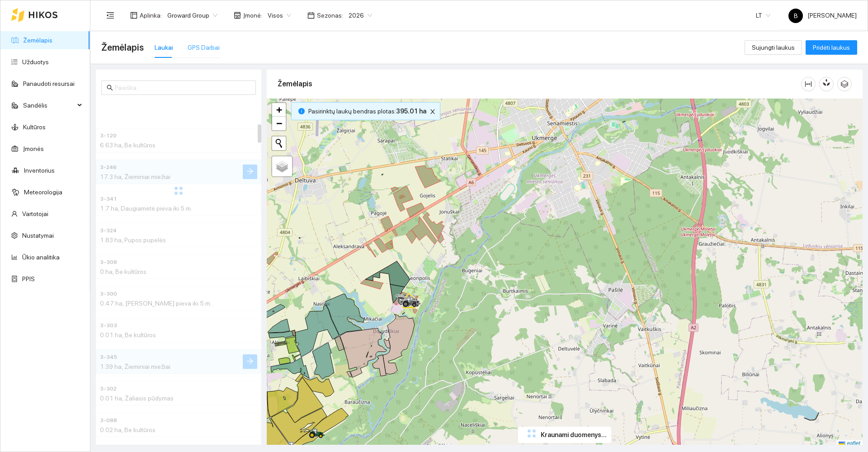  What do you see at coordinates (183, 88) in the screenshot?
I see `input: Paieška` at bounding box center [183, 88].